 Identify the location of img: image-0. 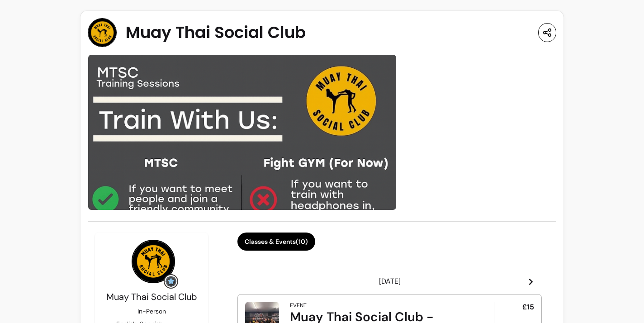
(242, 132).